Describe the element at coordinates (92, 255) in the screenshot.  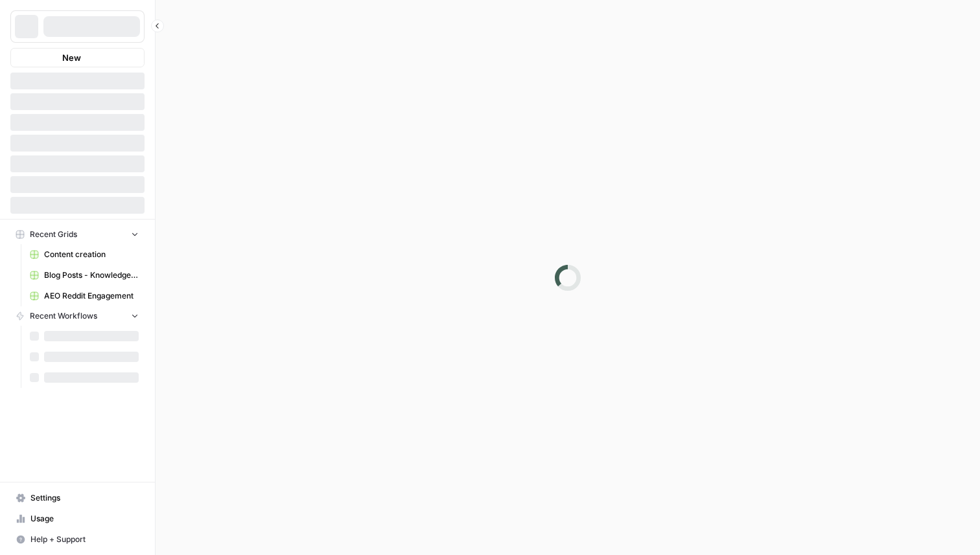
I see `span: Content creation` at that location.